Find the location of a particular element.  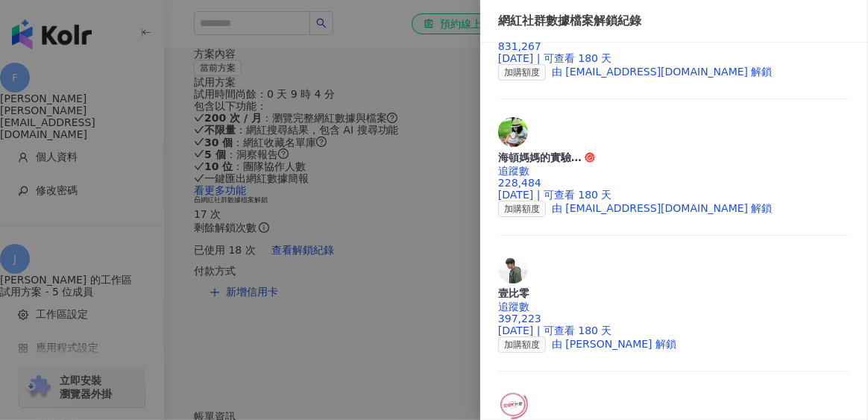

div: 海頓媽媽的實驗廚房 is located at coordinates (540, 157).